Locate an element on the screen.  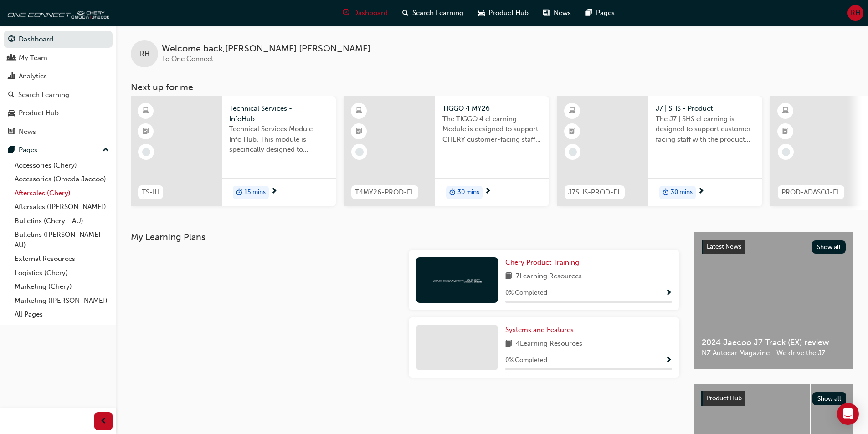
a: Bulletins (Chery - AU) is located at coordinates (62, 221).